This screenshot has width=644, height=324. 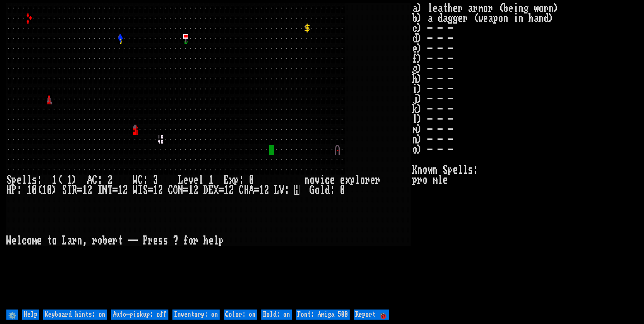 What do you see at coordinates (297, 190) in the screenshot?
I see `mark: H` at bounding box center [297, 190].